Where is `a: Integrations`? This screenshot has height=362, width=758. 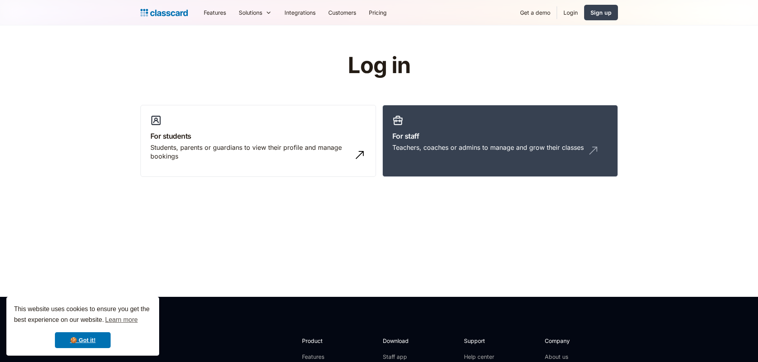
a: Integrations is located at coordinates (300, 12).